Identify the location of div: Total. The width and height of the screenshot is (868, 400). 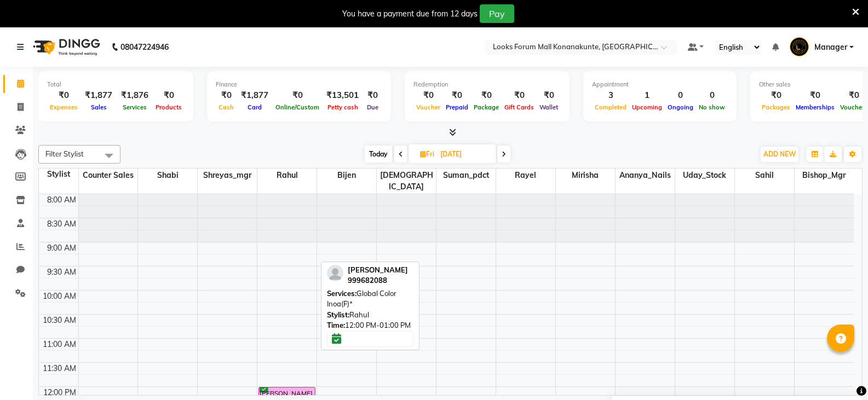
(116, 84).